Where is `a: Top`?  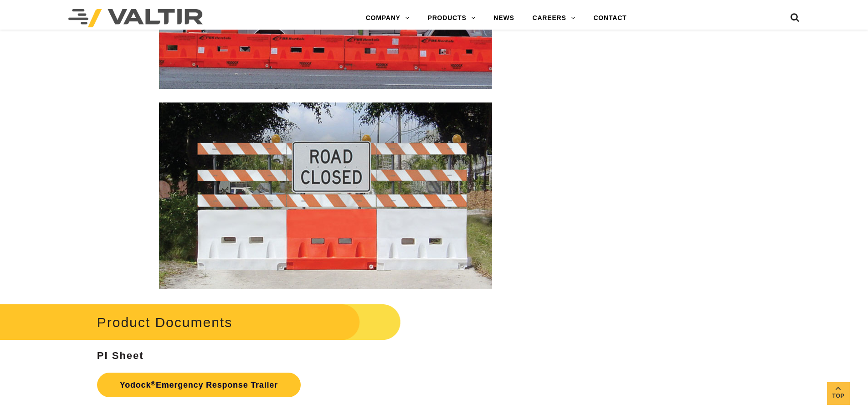 a: Top is located at coordinates (838, 393).